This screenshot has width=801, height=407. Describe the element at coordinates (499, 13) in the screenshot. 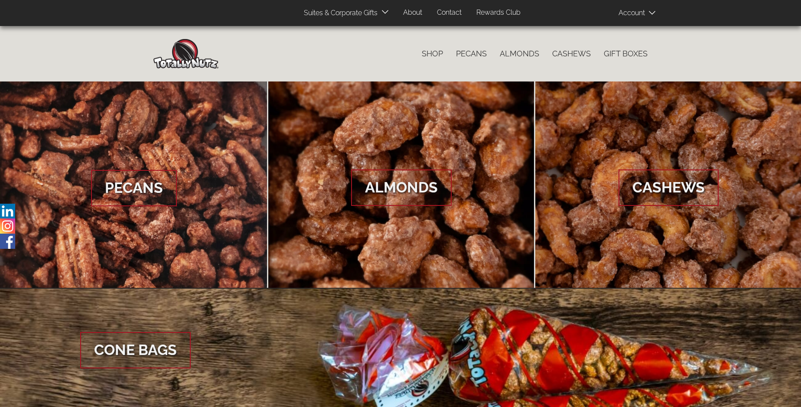

I see `a: Rewards Club` at that location.